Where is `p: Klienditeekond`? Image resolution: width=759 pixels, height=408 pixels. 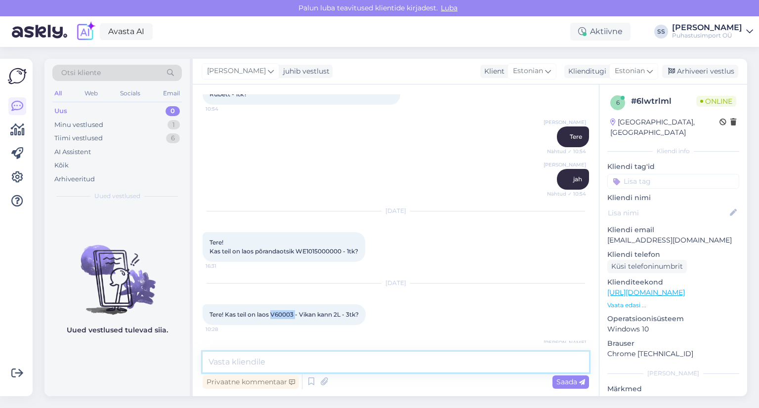 p: Klienditeekond is located at coordinates (673, 282).